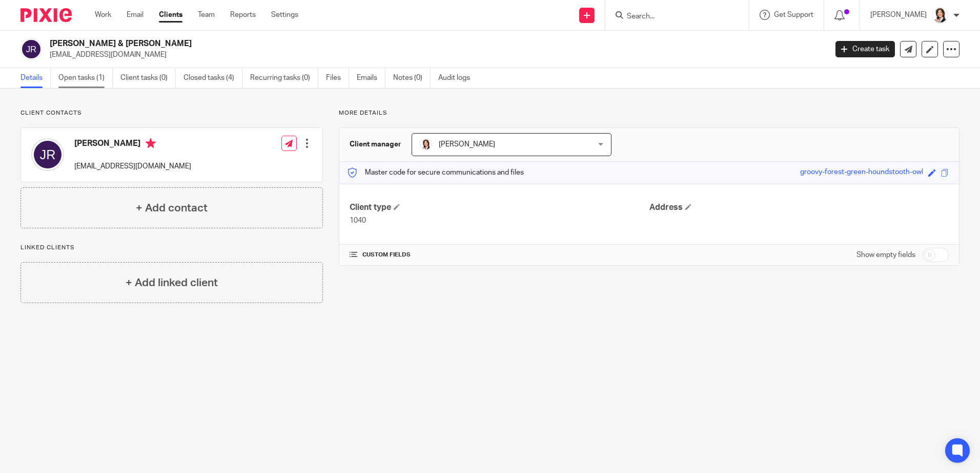 This screenshot has height=473, width=980. What do you see at coordinates (103, 15) in the screenshot?
I see `a: Work` at bounding box center [103, 15].